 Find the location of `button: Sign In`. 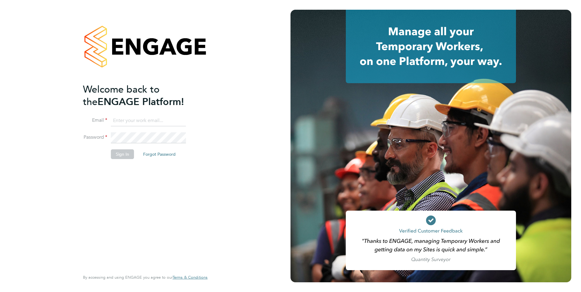

button: Sign In is located at coordinates (122, 154).